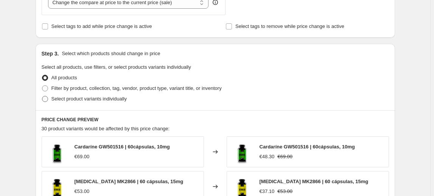  What do you see at coordinates (102, 26) in the screenshot?
I see `span: Select tags to add while price change is active` at bounding box center [102, 26].